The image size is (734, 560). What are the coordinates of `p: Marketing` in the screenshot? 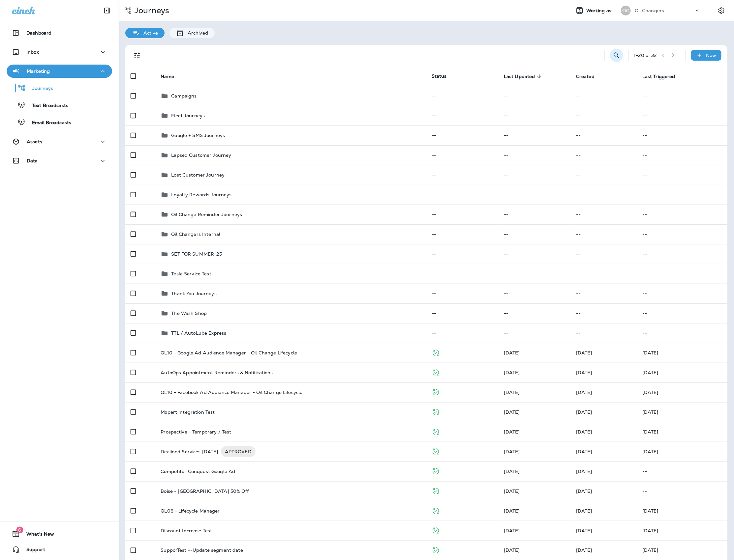 It's located at (38, 71).